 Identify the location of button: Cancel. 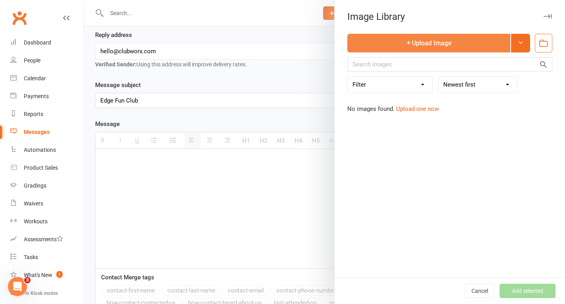
(480, 290).